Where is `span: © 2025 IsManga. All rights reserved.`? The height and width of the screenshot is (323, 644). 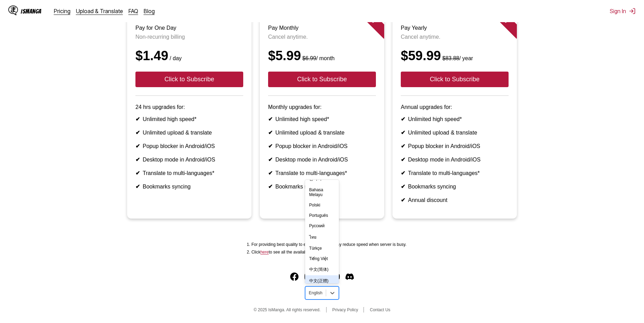
span: © 2025 IsManga. All rights reserved. is located at coordinates (287, 310).